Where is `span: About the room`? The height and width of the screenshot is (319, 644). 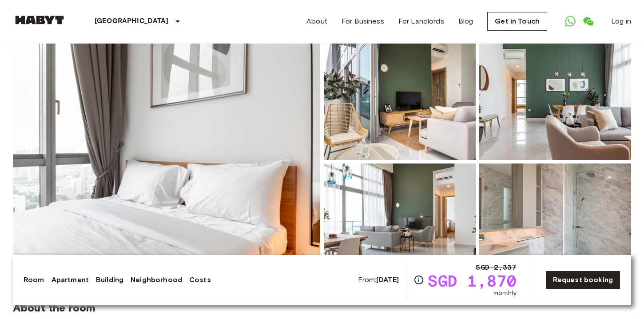 span: About the room is located at coordinates (322, 308).